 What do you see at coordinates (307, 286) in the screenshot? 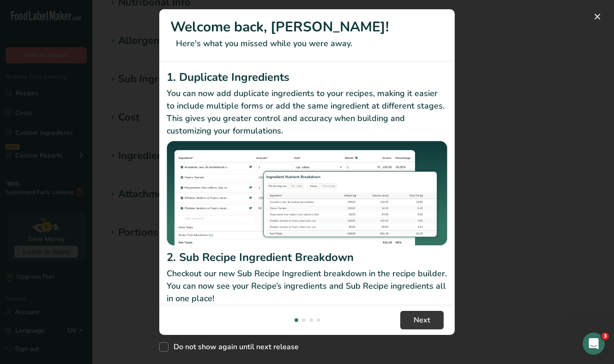
I see `p: Checkout our new Sub Recipe Ingredient breakdown in the recipe builder. You can now see your Reci...` at bounding box center [307, 286].